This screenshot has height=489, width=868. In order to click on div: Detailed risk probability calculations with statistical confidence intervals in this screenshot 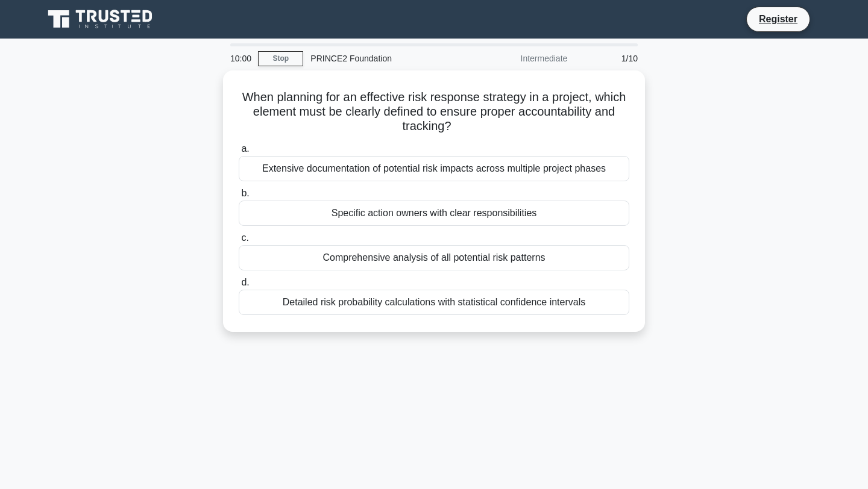, I will do `click(434, 302)`.